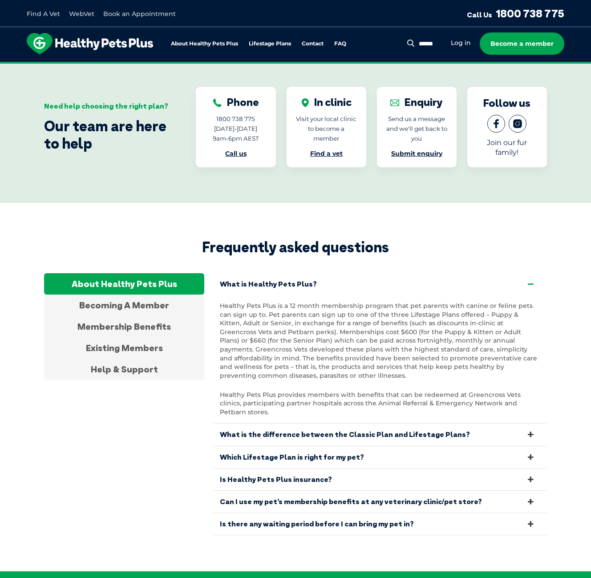 The image size is (591, 578). I want to click on button: Search, so click(411, 43).